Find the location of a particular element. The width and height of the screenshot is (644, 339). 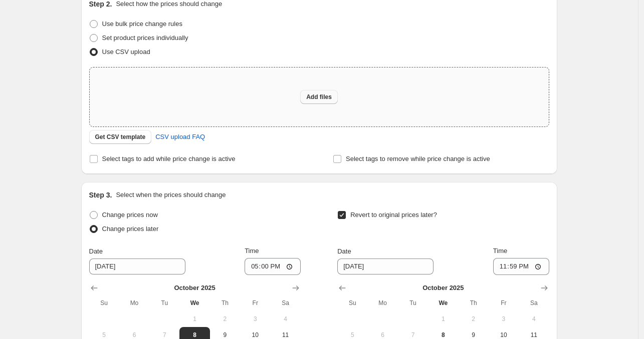

span: Revert to original prices later? is located at coordinates (394, 215).